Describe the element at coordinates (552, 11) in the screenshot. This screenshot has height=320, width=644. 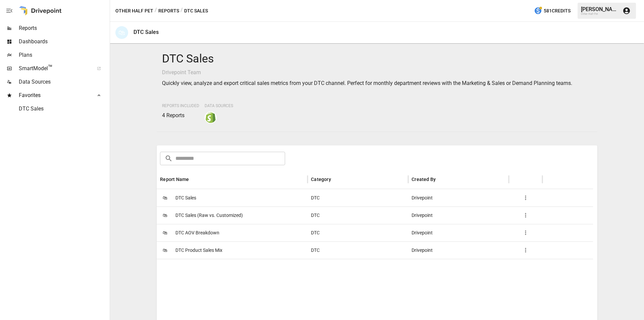
I see `button: 581Credits` at that location.